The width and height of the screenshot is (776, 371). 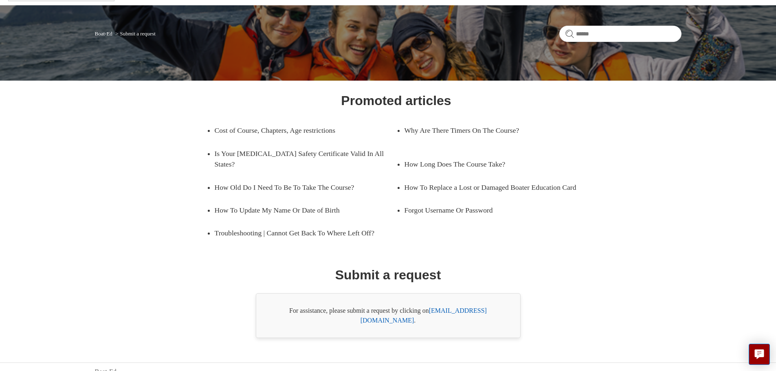 What do you see at coordinates (388, 316) in the screenshot?
I see `div: For assistance, please submit a request by clicking on .` at bounding box center [388, 316].